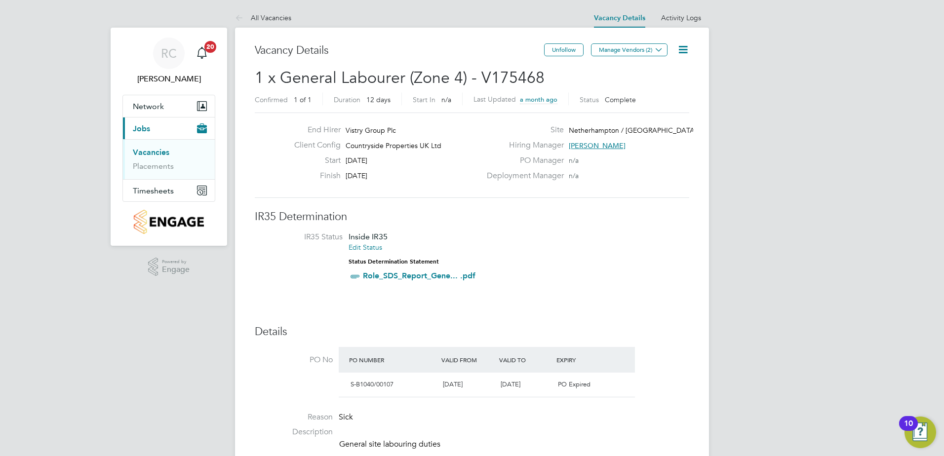 This screenshot has width=944, height=456. What do you see at coordinates (169, 106) in the screenshot?
I see `button: Network` at bounding box center [169, 106].